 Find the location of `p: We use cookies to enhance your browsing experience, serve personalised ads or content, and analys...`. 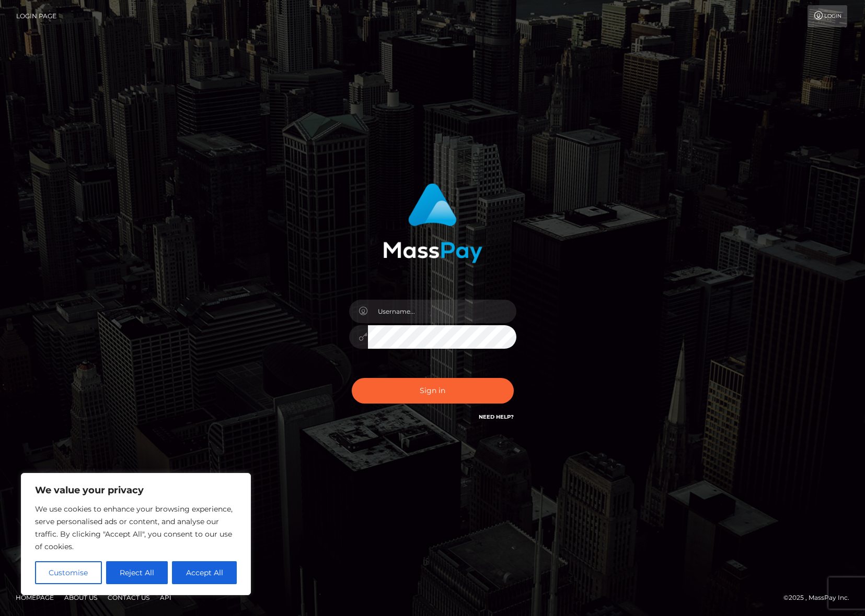

p: We use cookies to enhance your browsing experience, serve personalised ads or content, and analys... is located at coordinates (135, 528).